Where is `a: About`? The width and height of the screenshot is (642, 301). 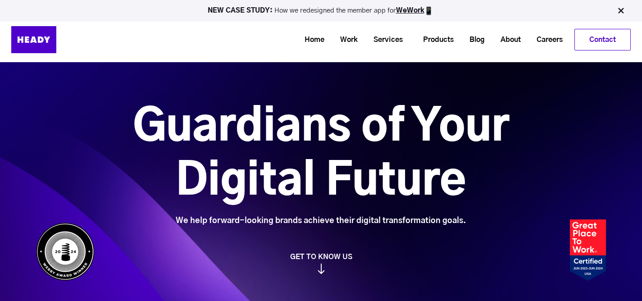
a: About is located at coordinates (508, 40).